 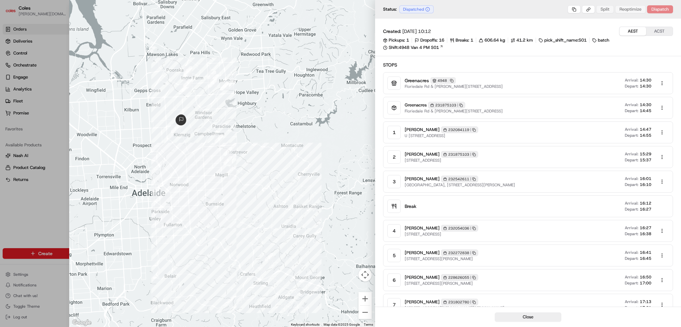 I want to click on div: 4948, so click(x=443, y=81).